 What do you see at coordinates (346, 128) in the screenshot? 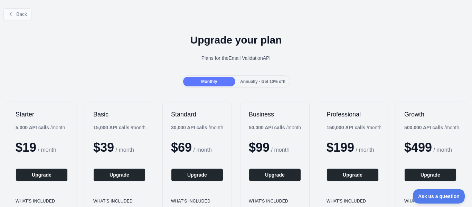
I see `b: 150,000 API calls` at bounding box center [346, 128].